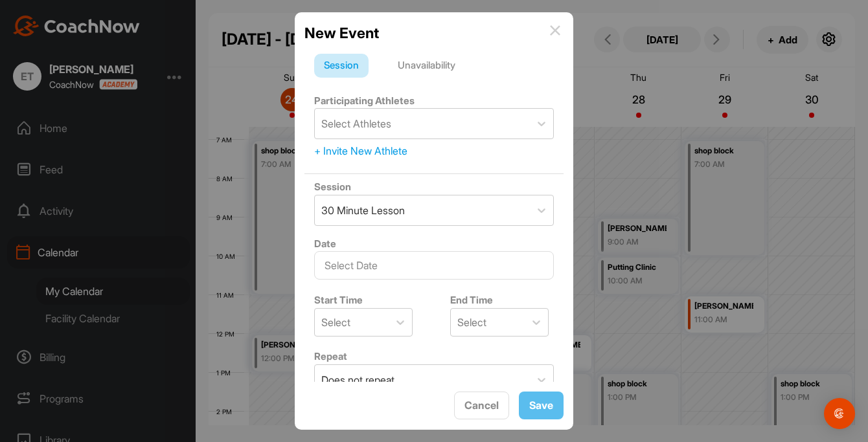 The image size is (868, 442). Describe the element at coordinates (434, 265) in the screenshot. I see `input: Select Date` at that location.